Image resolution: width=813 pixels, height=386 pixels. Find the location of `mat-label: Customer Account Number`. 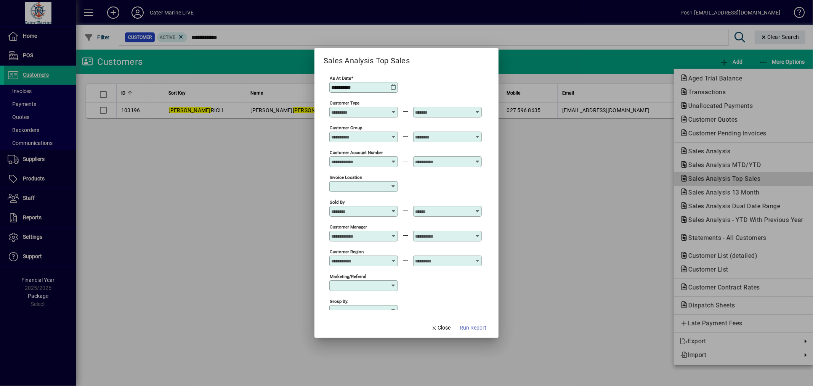

mat-label: Customer Account Number is located at coordinates (357, 153).